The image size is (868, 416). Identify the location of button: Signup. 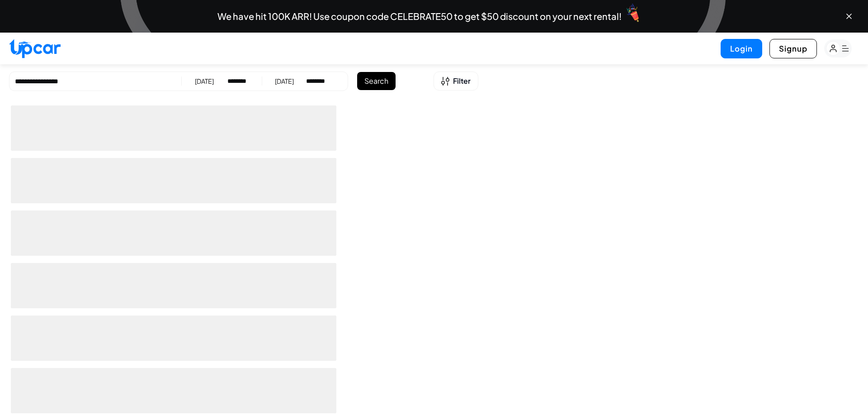
(793, 48).